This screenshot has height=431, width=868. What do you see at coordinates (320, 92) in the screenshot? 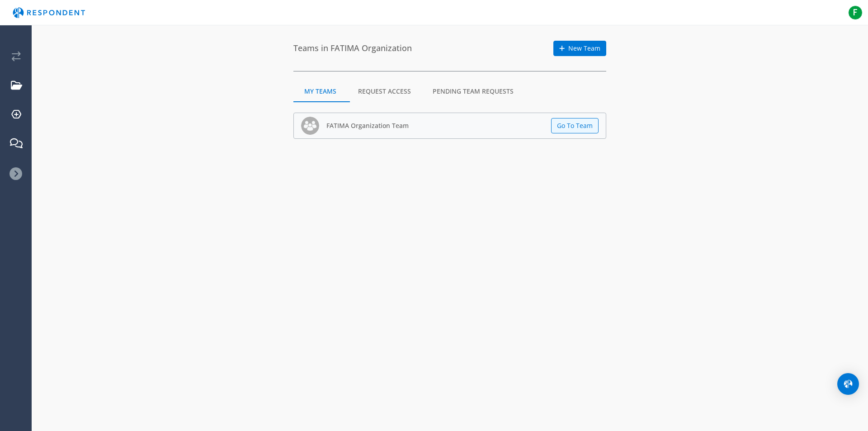
I see `md-tab-item: My Teams` at bounding box center [320, 92].